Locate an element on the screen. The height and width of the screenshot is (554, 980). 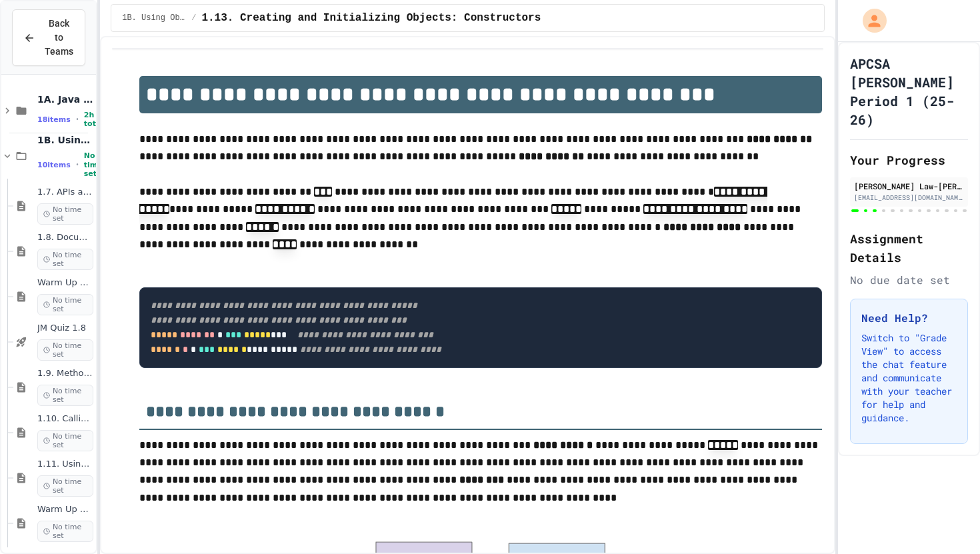
span: 1.9. Method Signatures is located at coordinates (65, 373).